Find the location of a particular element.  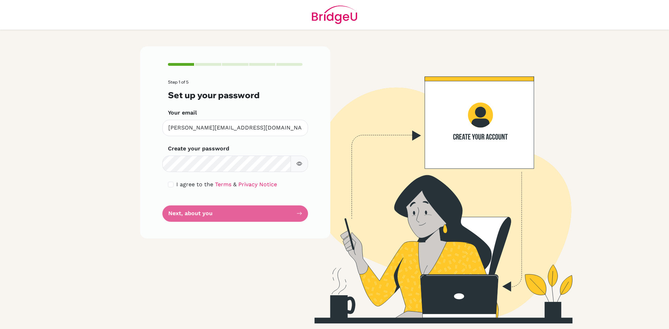

input: Insert your email* is located at coordinates (235, 128).